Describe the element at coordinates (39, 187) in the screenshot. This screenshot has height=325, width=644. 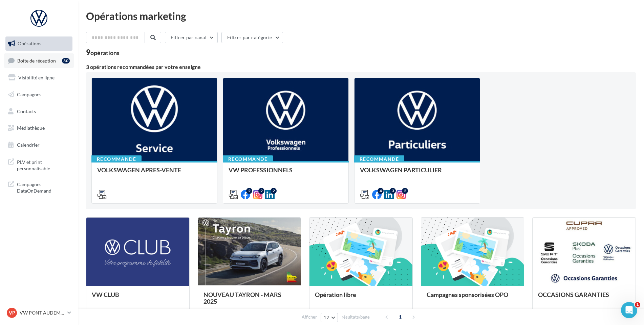
I see `a: Campagnes DataOnDemand` at that location.